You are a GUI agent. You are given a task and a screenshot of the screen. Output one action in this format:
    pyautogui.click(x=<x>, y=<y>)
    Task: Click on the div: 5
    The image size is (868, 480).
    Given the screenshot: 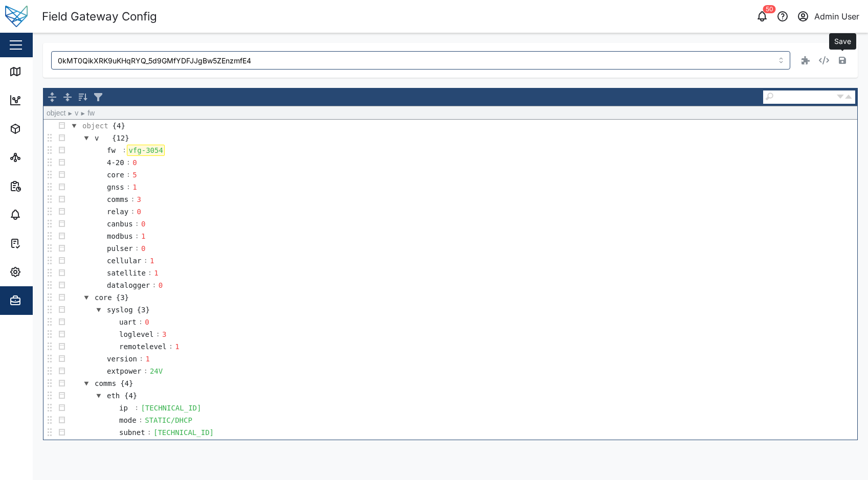 What is the action you would take?
    pyautogui.click(x=139, y=175)
    